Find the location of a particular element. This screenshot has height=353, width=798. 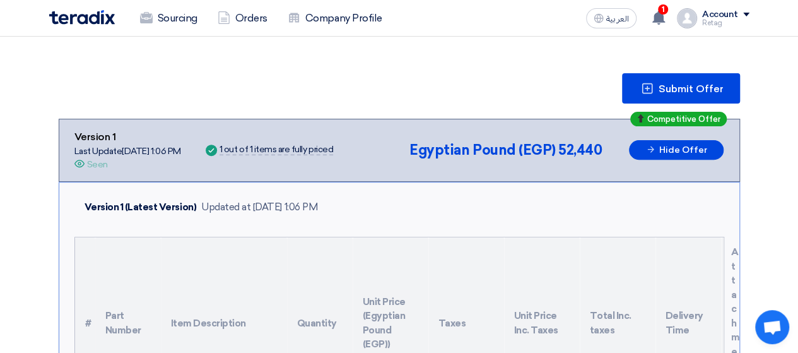

span: 52,440 is located at coordinates (580, 150).